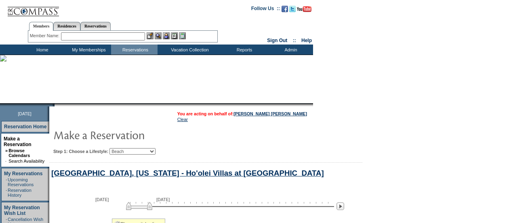  Describe the element at coordinates (41, 49) in the screenshot. I see `td: Home` at that location.